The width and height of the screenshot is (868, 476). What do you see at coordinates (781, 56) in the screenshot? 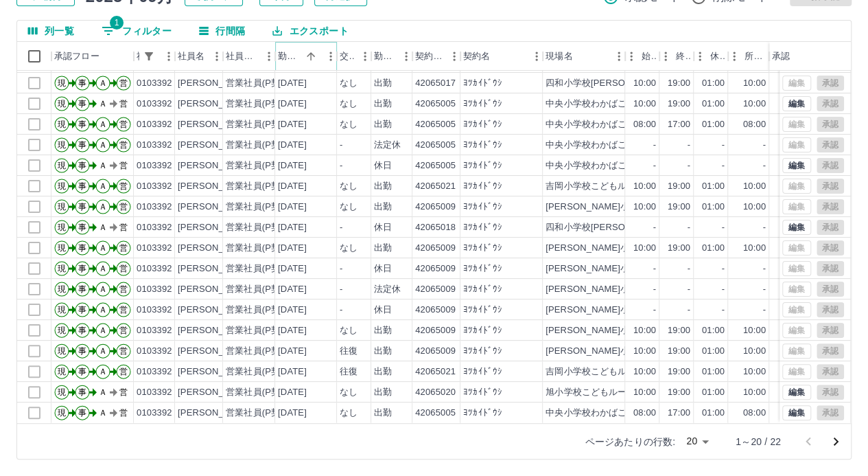
I see `div: 承認` at bounding box center [781, 56].